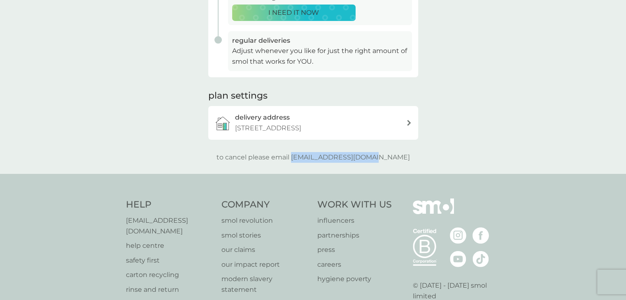 The image size is (626, 300). What do you see at coordinates (320, 56) in the screenshot?
I see `p: Adjust whenever you like for just the right amount of smol that works for YOU.` at bounding box center [320, 56].